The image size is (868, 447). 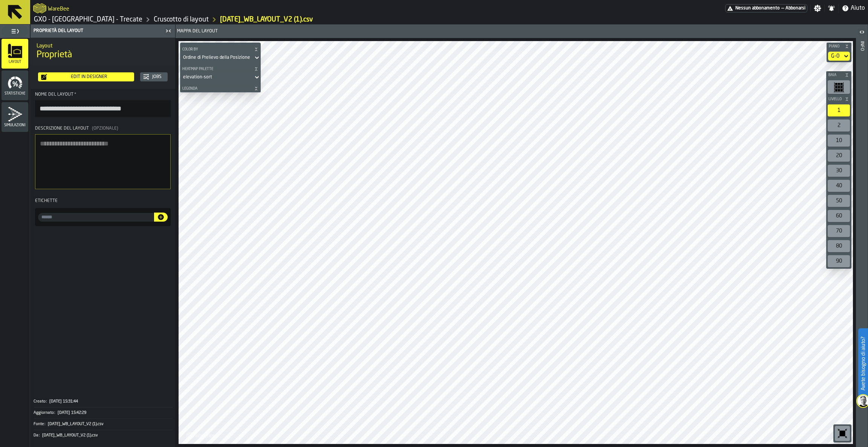 What do you see at coordinates (839, 125) in the screenshot?
I see `div: 2` at bounding box center [839, 125].